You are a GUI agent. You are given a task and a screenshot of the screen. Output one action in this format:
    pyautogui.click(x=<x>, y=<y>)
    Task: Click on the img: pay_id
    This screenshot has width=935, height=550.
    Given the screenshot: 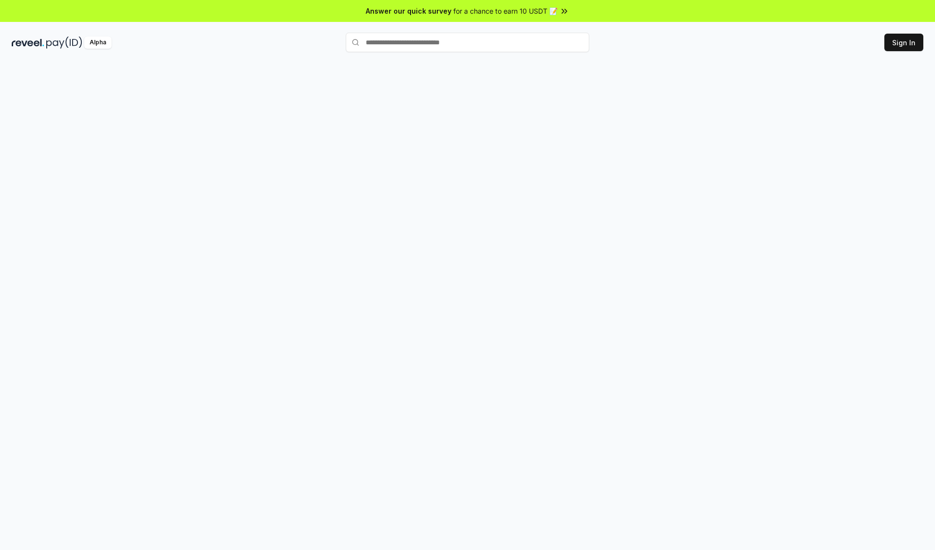 What is the action you would take?
    pyautogui.click(x=64, y=42)
    